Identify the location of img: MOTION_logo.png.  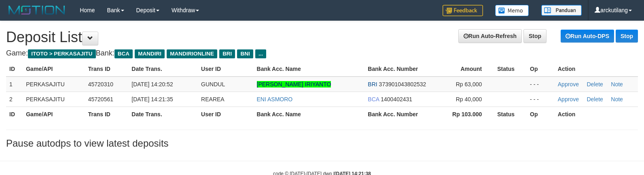
(37, 10).